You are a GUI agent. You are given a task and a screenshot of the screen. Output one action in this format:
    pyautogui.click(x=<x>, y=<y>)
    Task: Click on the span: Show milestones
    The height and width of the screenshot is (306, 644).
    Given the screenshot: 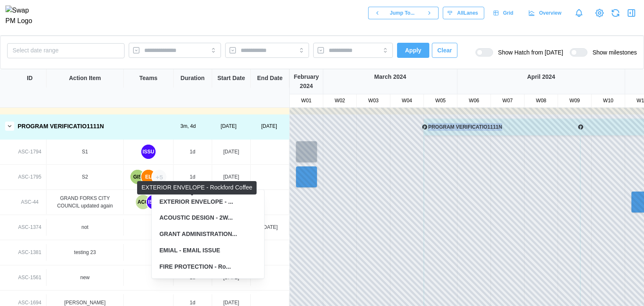 What is the action you would take?
    pyautogui.click(x=612, y=53)
    